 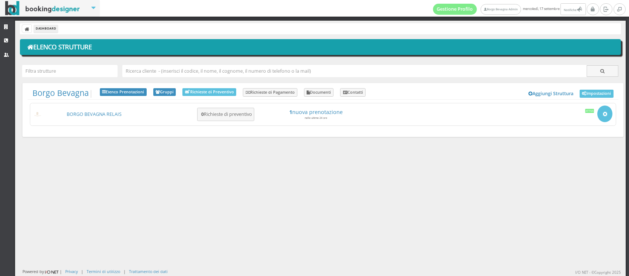 I want to click on button: 0Richieste di preventivo, so click(x=226, y=114).